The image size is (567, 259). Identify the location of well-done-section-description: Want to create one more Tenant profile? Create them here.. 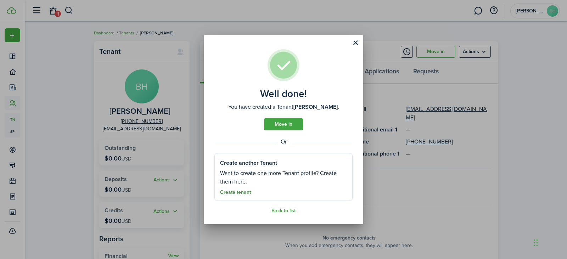
(284, 178).